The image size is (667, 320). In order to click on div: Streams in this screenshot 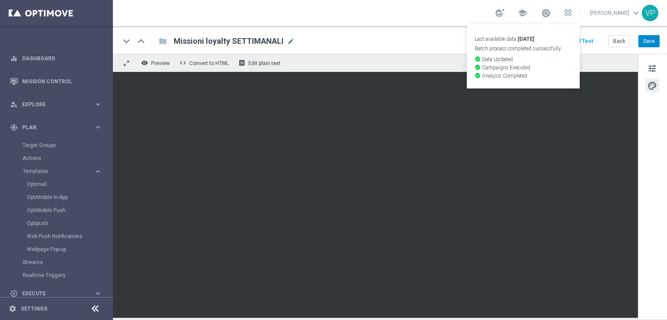, I will do `click(67, 263)`.